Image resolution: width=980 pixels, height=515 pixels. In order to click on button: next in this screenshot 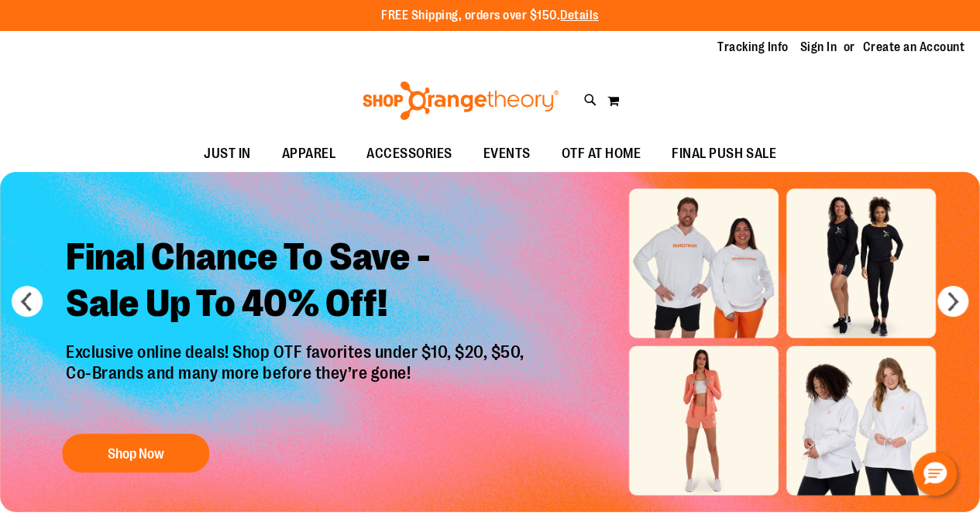, I will do `click(953, 302)`.